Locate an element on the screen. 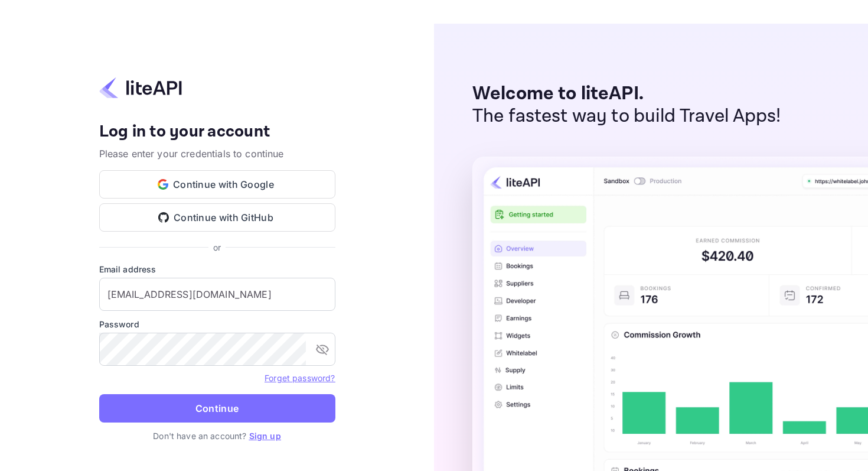 This screenshot has height=471, width=868. button: Continue is located at coordinates (217, 408).